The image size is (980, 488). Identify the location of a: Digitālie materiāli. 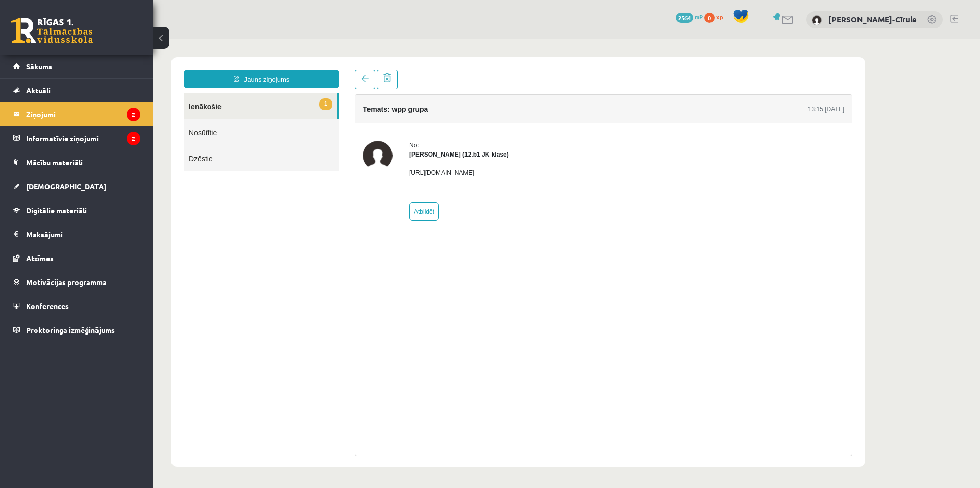
(77, 210).